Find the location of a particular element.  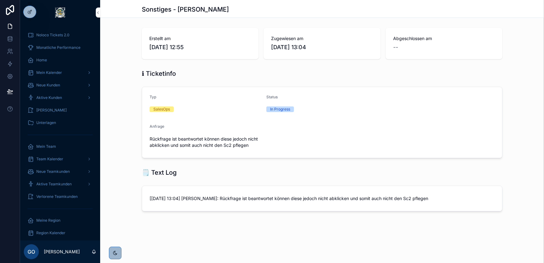

a: Team Kalender is located at coordinates (60, 159).